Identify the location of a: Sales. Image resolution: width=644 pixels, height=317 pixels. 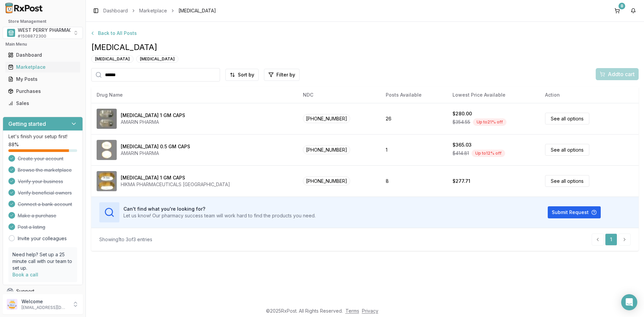
(43, 103).